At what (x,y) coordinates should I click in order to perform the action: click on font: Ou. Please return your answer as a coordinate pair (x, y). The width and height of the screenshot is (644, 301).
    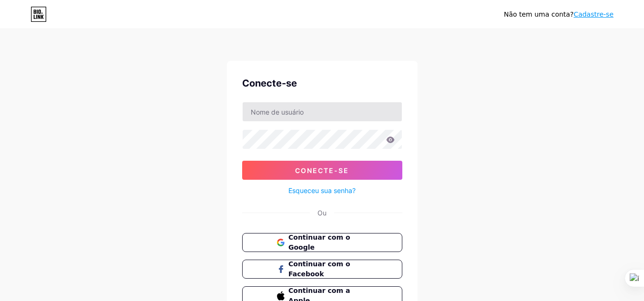
    Looking at the image, I should click on (321, 212).